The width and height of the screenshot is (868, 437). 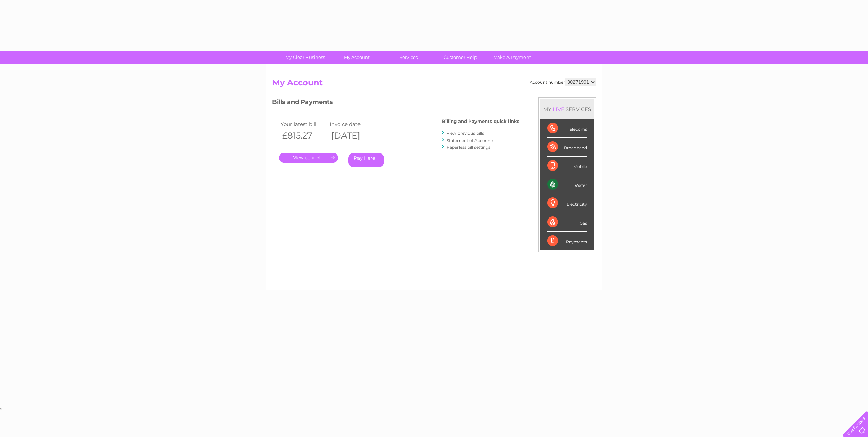 I want to click on a: Make A Payment, so click(x=512, y=57).